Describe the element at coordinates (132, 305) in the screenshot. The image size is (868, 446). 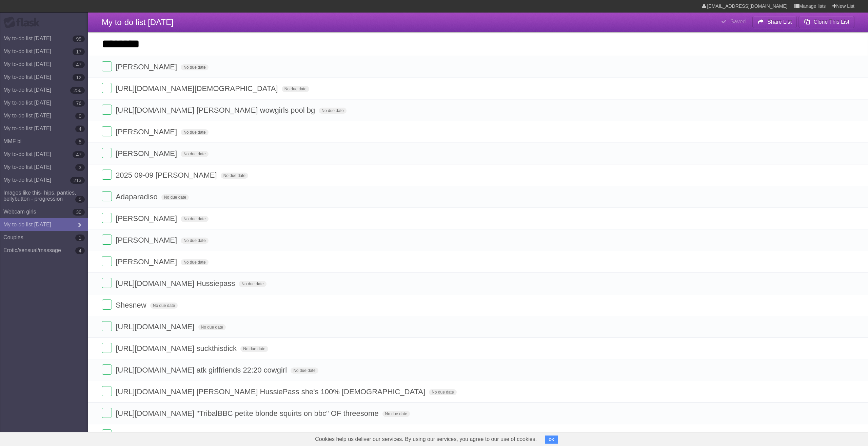
I see `span: Shesnew` at that location.